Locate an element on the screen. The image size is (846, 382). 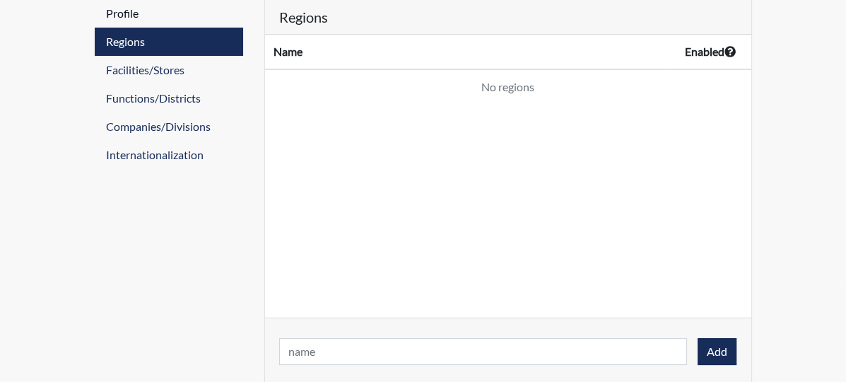
a: Facilities/Stores is located at coordinates (169, 70).